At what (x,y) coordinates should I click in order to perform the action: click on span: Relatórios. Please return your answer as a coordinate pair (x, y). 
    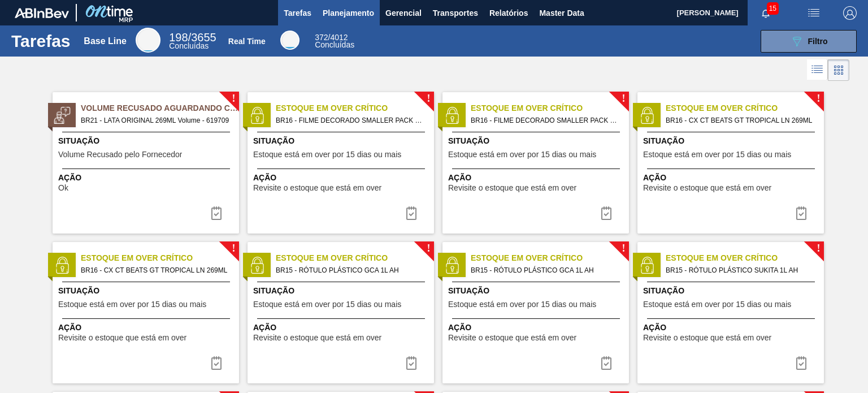
    Looking at the image, I should click on (508, 13).